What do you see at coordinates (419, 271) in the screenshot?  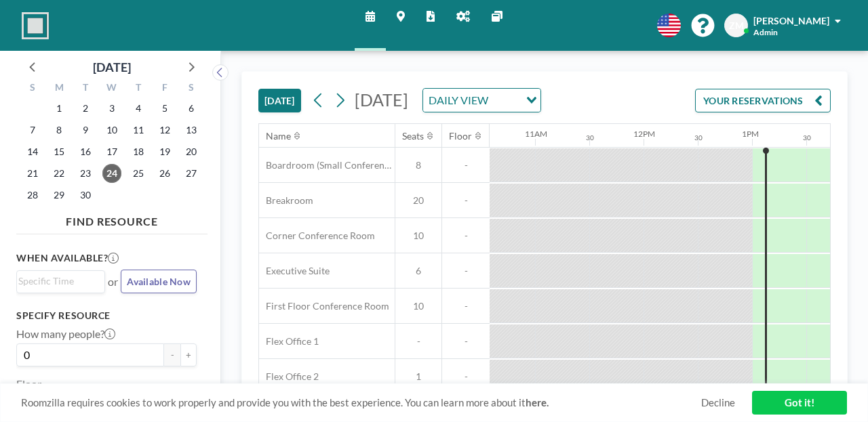 I see `span: 6` at bounding box center [419, 271].